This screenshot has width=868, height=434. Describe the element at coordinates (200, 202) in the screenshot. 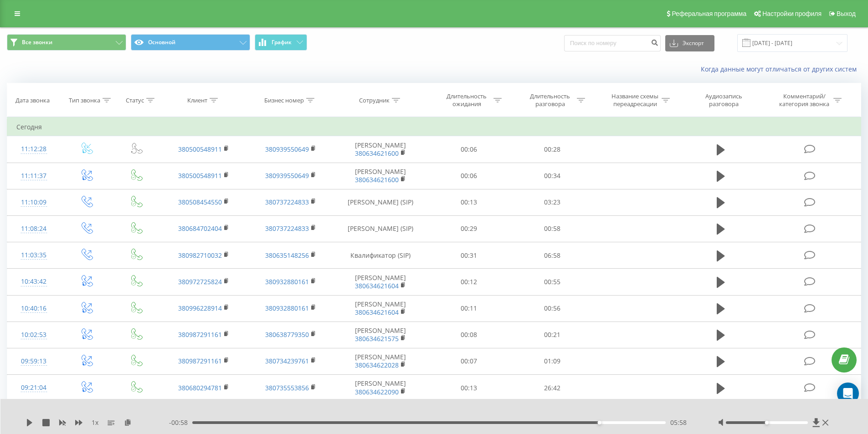

I see `a: 380508454550` at that location.